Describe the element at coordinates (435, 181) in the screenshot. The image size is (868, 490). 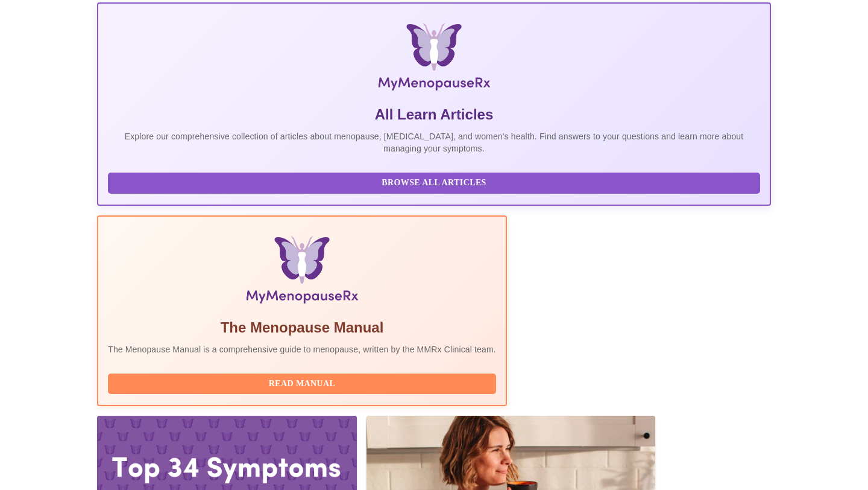
I see `a: Browse All Articles` at that location.